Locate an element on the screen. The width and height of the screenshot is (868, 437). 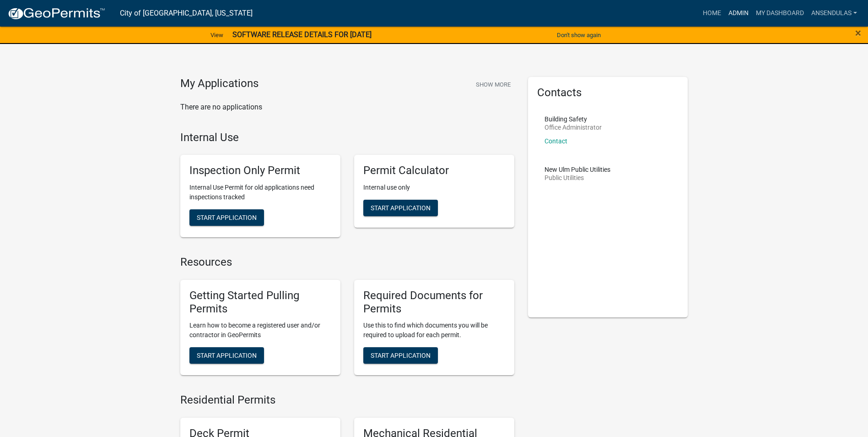
p: Use this to find which documents you will be required to upload for each permit. is located at coordinates (434, 330).